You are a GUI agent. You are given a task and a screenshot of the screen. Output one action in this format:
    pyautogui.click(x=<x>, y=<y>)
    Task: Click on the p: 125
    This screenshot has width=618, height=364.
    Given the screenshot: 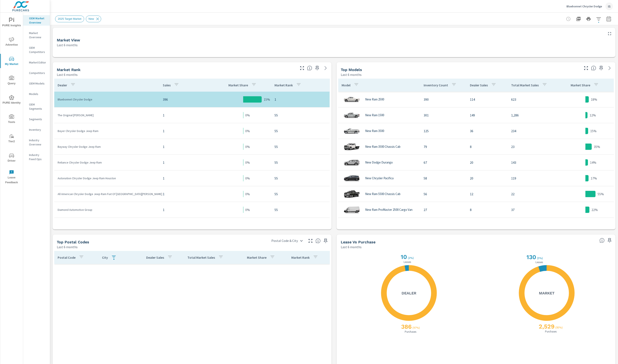 What is the action you would take?
    pyautogui.click(x=444, y=131)
    